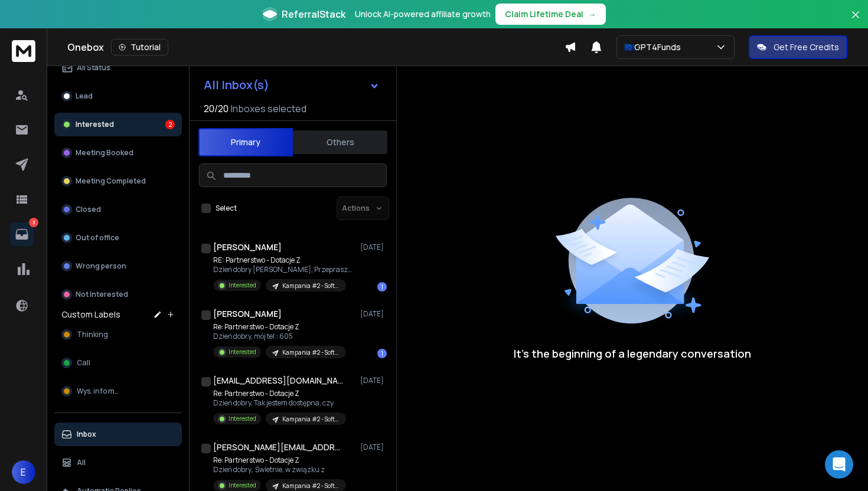 The height and width of the screenshot is (491, 868). I want to click on p: Lead, so click(84, 96).